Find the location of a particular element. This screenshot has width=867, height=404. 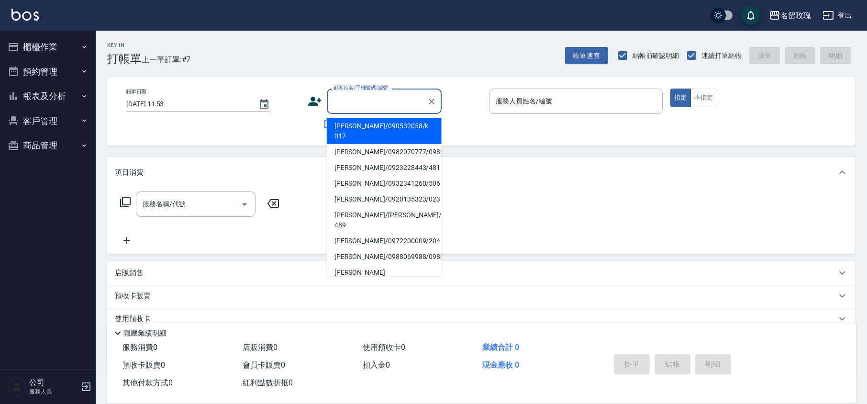

span: 服務消費 0 is located at coordinates (140, 347).